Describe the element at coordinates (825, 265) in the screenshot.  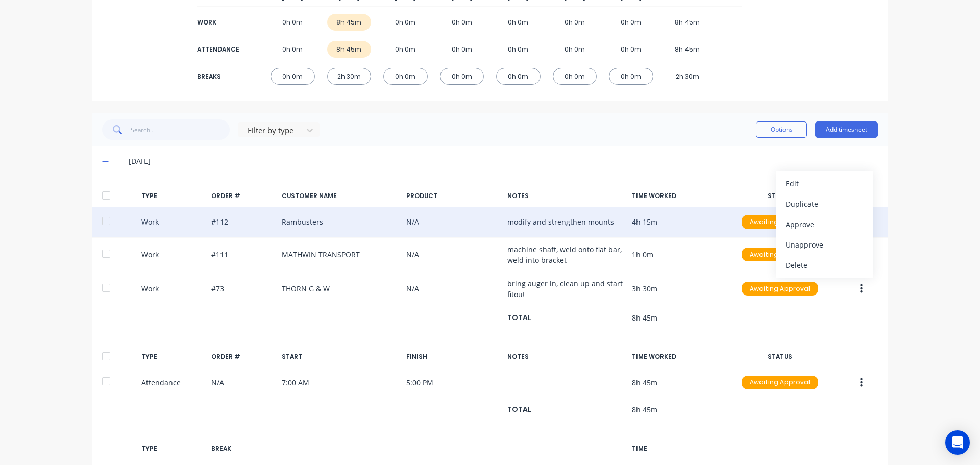
I see `div: Delete` at that location.